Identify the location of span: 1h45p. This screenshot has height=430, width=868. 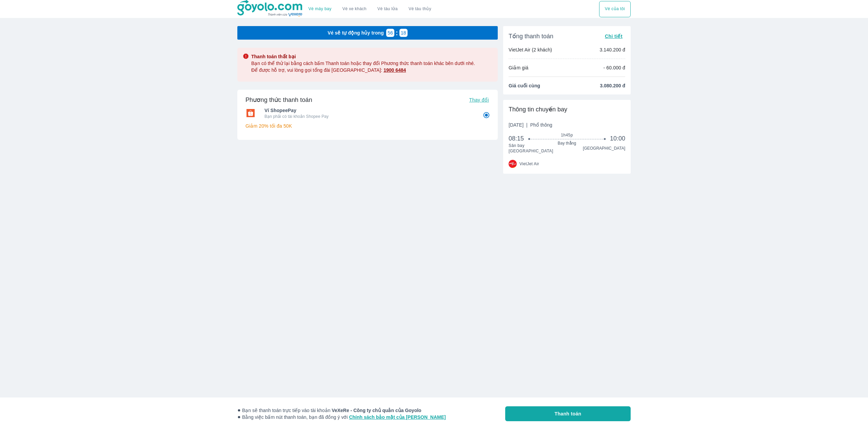
(567, 135).